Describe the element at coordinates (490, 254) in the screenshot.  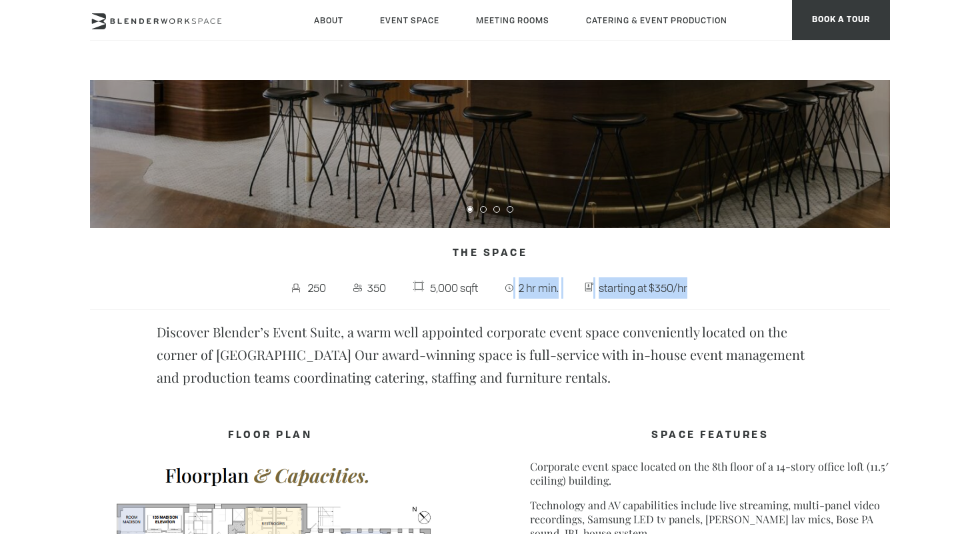
I see `h4: The Space` at that location.